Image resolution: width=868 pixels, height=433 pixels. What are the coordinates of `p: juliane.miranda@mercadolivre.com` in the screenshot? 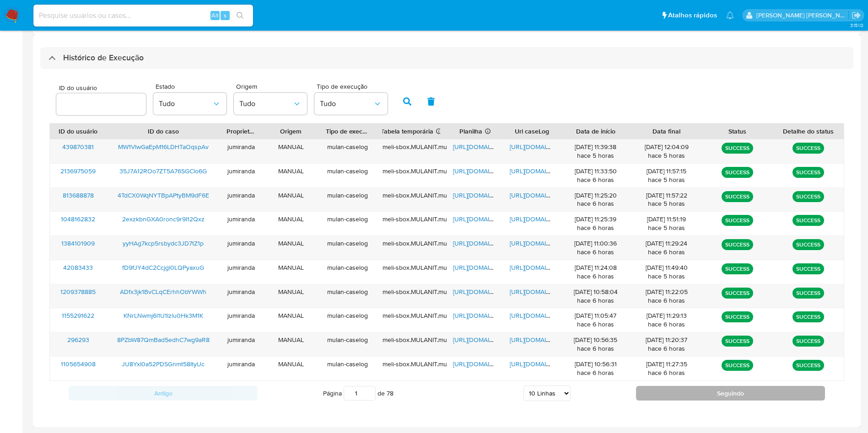 It's located at (802, 15).